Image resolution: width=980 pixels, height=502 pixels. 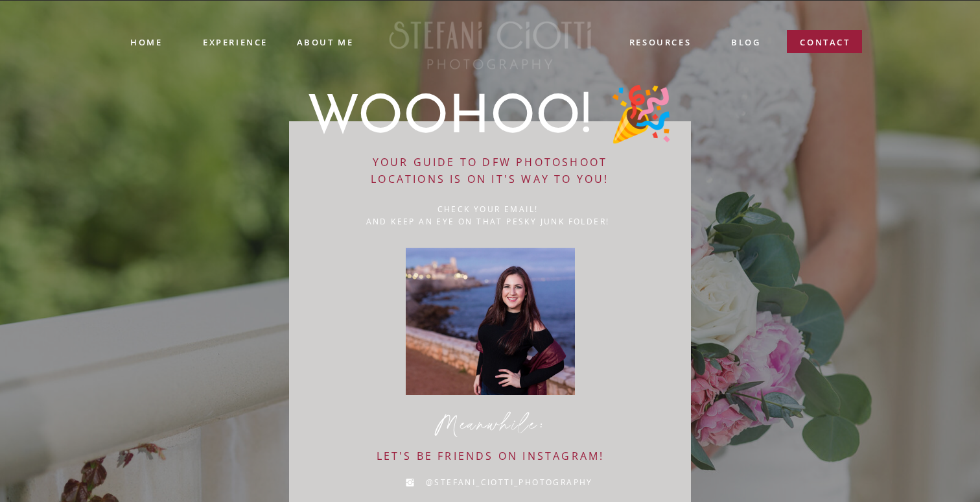 I want to click on p: check your email! And keep an eye on that pesky junk folder!, so click(x=487, y=218).